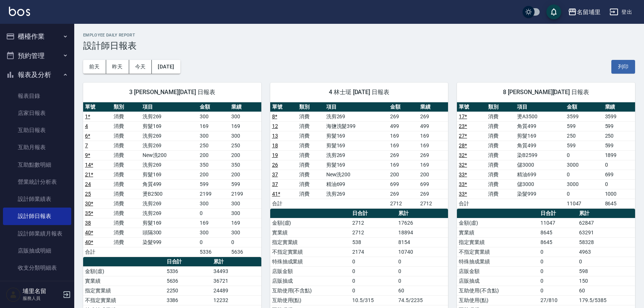 This screenshot has width=644, height=308. Describe the element at coordinates (623, 67) in the screenshot. I see `button: 列印` at that location.